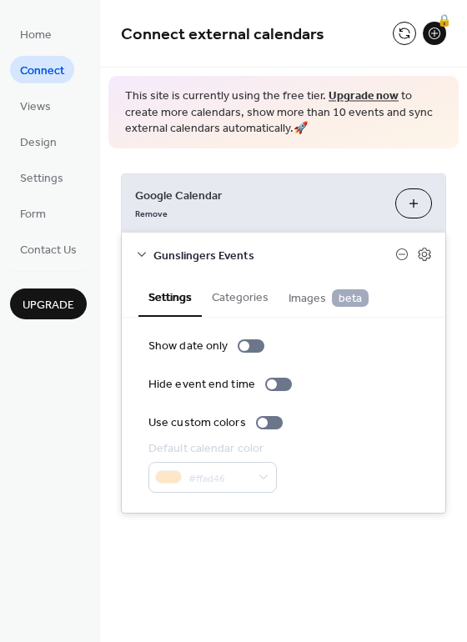  Describe the element at coordinates (202, 384) in the screenshot. I see `div: Hide event end time` at that location.